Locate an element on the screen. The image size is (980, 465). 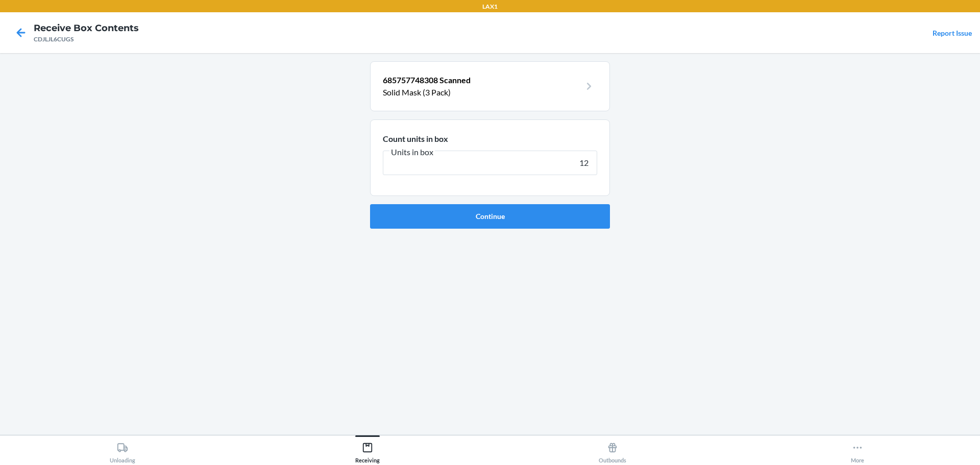
div: Outbounds is located at coordinates (612, 451).